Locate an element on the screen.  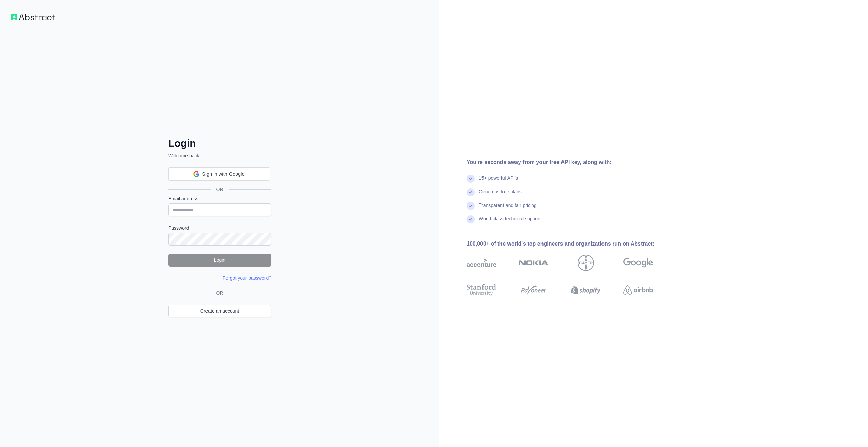
div: Generous free plans is located at coordinates (500, 195).